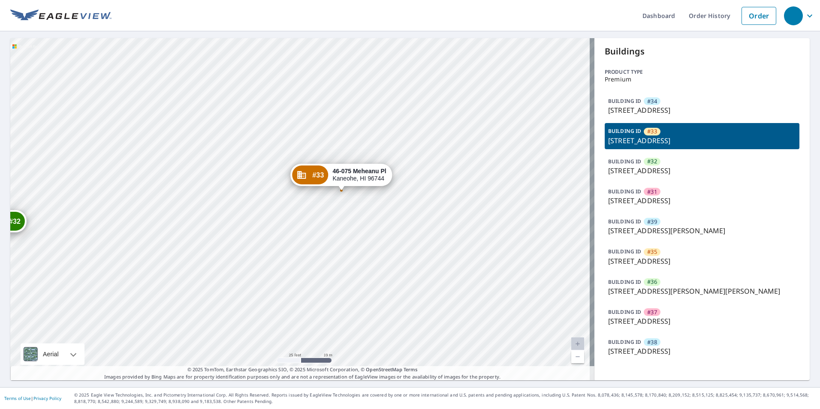 Image resolution: width=820 pixels, height=409 pixels. I want to click on p: Product type, so click(702, 72).